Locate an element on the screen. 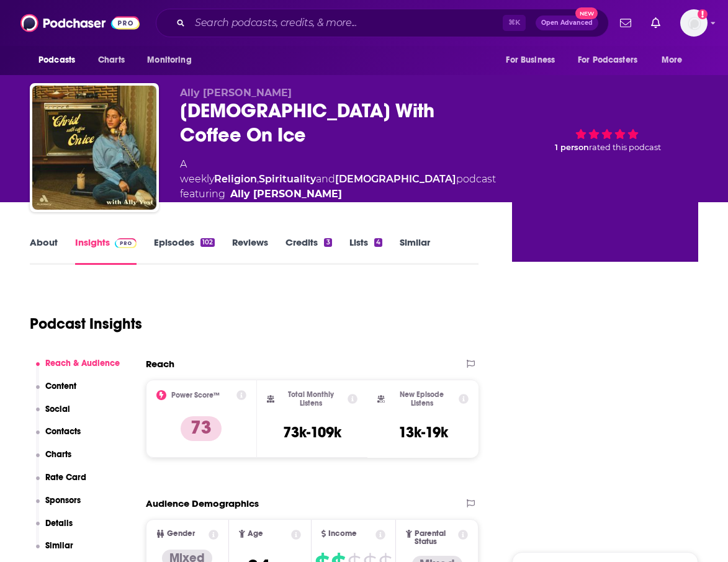 The width and height of the screenshot is (728, 562). a: Reviews is located at coordinates (250, 251).